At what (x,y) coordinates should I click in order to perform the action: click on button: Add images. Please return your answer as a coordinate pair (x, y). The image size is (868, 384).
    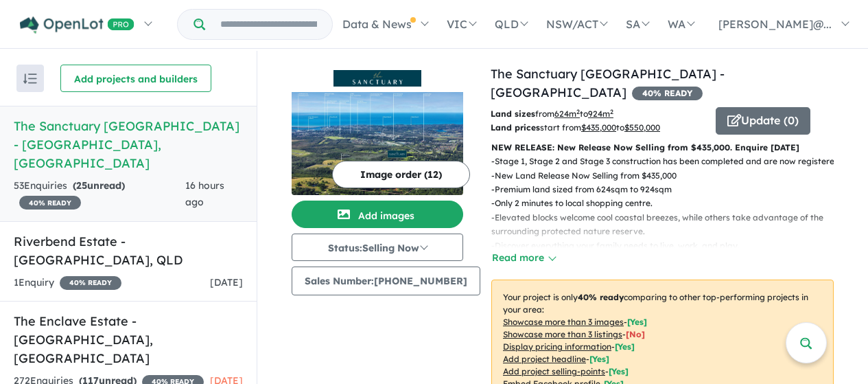
    Looking at the image, I should click on (378, 214).